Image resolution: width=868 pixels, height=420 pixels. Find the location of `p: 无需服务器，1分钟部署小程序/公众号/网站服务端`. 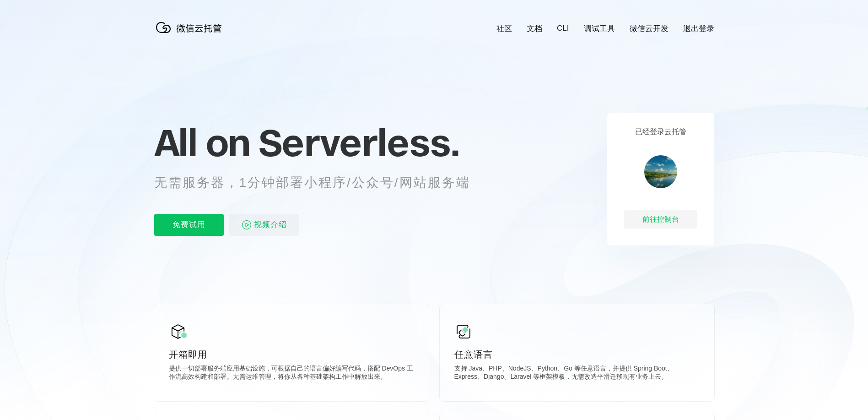

p: 无需服务器，1分钟部署小程序/公众号/网站服务端 is located at coordinates (321, 182).